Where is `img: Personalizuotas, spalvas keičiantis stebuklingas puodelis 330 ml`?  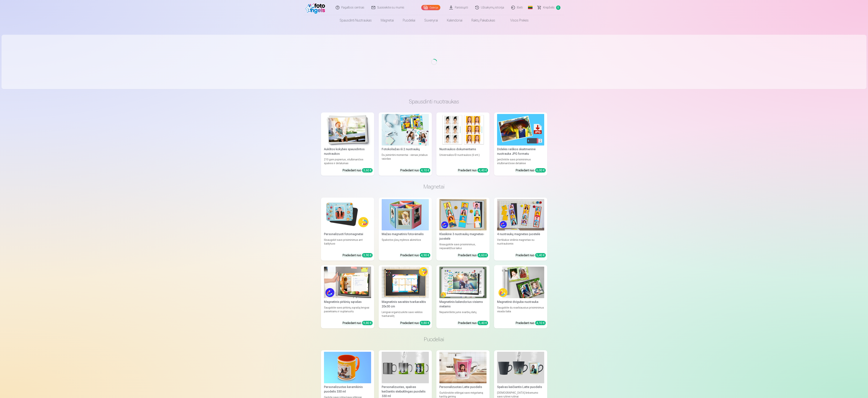
img: Personalizuotas, spalvas keičiantis stebuklingas puodelis 330 ml is located at coordinates (405, 367).